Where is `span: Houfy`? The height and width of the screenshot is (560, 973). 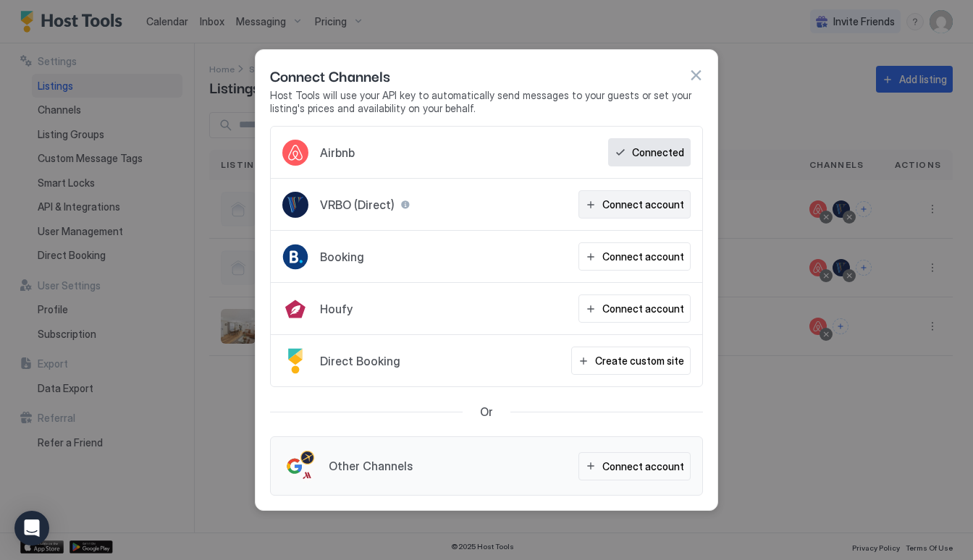
span: Houfy is located at coordinates (336, 309).